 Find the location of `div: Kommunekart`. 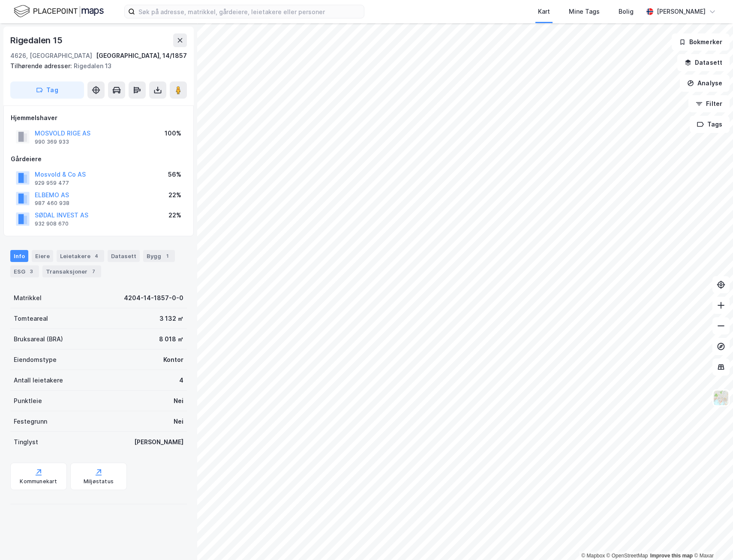

div: Kommunekart is located at coordinates (38, 482).